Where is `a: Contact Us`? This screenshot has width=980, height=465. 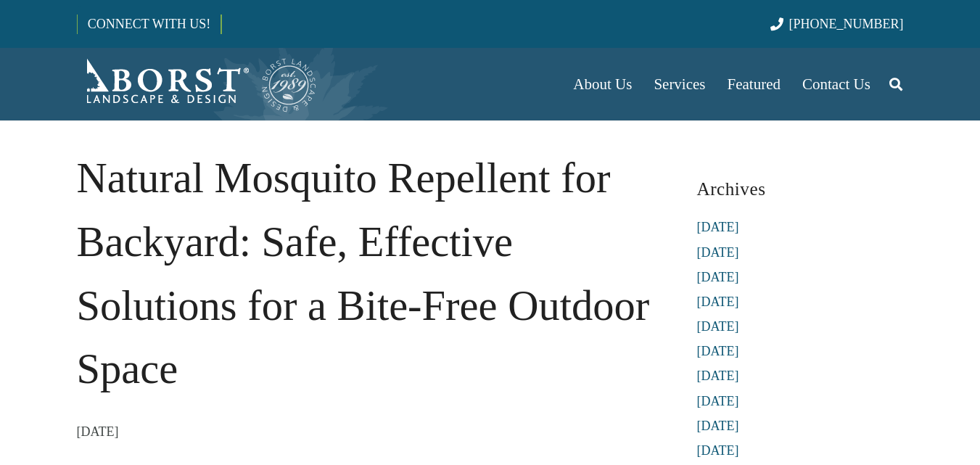
a: Contact Us is located at coordinates (836, 84).